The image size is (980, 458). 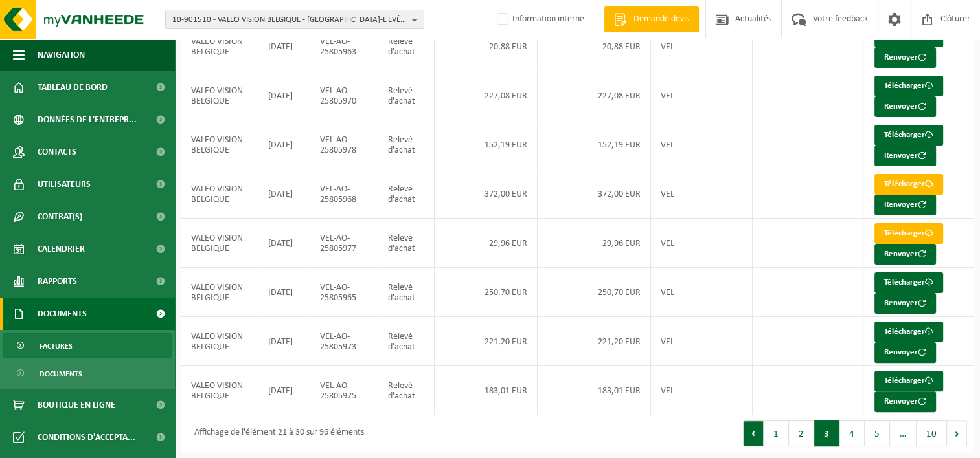 I want to click on td: VEL-AO-25805968, so click(x=344, y=194).